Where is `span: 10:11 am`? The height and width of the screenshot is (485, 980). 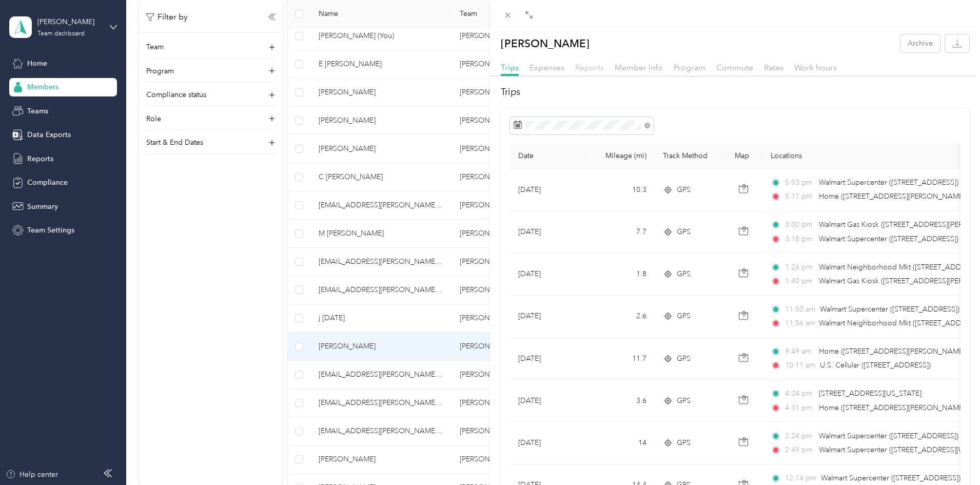 span: 10:11 am is located at coordinates (800, 365).